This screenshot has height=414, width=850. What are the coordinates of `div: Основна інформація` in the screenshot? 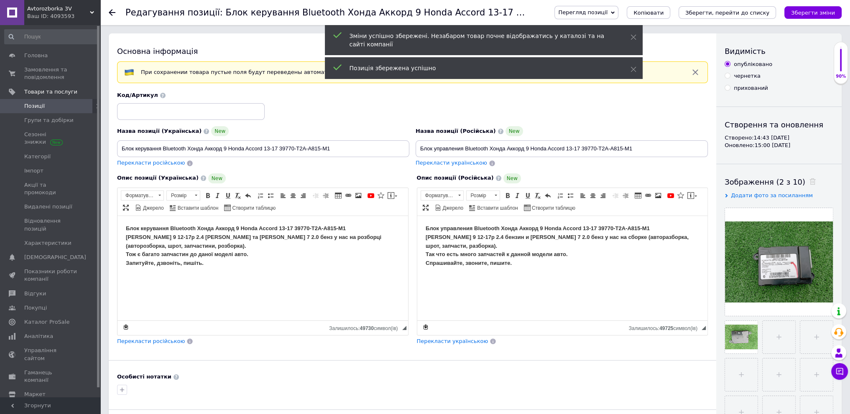 It's located at (412, 51).